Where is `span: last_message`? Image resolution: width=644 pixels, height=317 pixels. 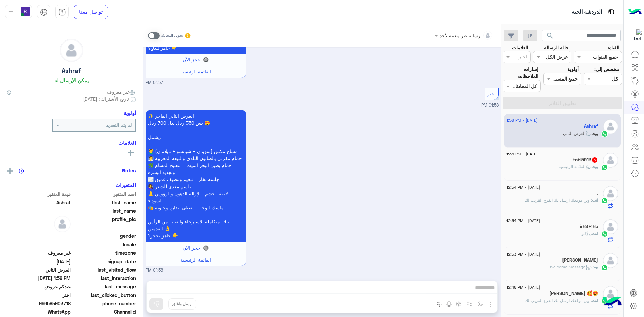
span: last_message is located at coordinates (104, 286).